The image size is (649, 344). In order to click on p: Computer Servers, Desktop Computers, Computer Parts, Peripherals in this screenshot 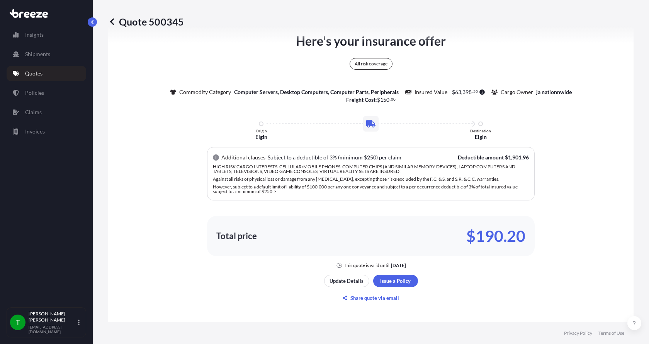, I will do `click(317, 92)`.